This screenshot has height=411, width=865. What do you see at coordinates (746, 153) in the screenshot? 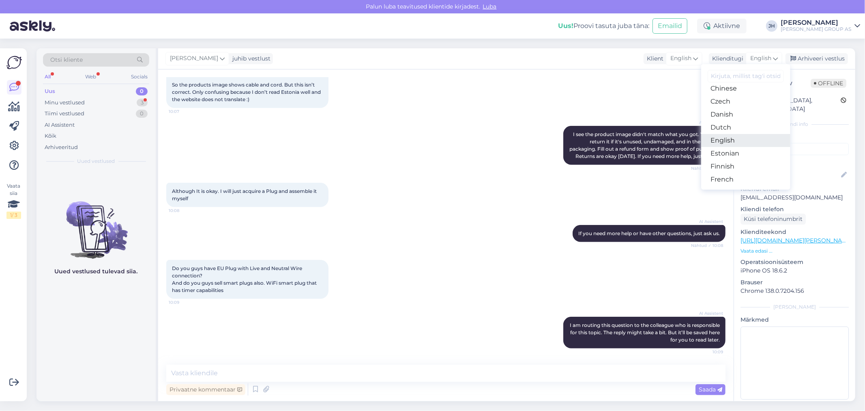
I see `a: Estonian` at bounding box center [746, 153].